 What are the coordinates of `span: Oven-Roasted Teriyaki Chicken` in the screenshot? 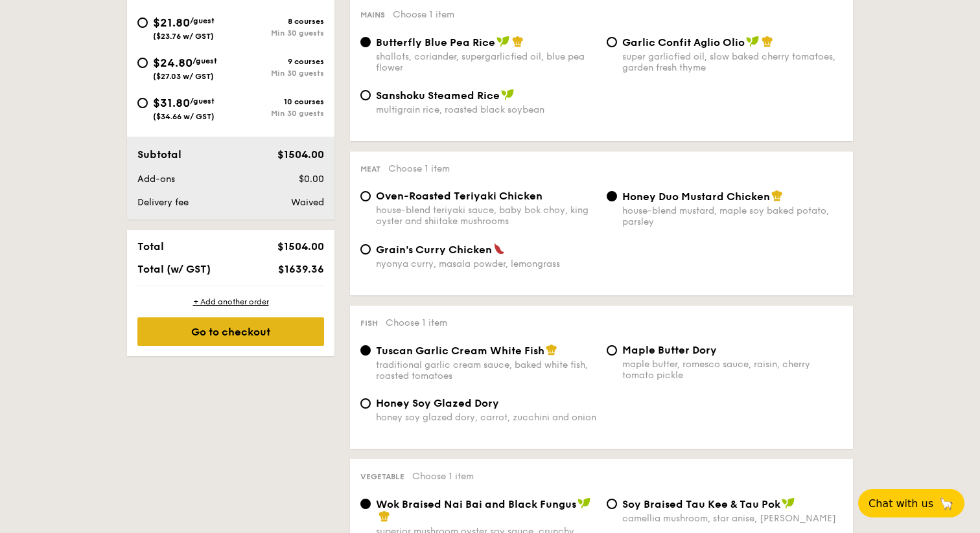 It's located at (459, 195).